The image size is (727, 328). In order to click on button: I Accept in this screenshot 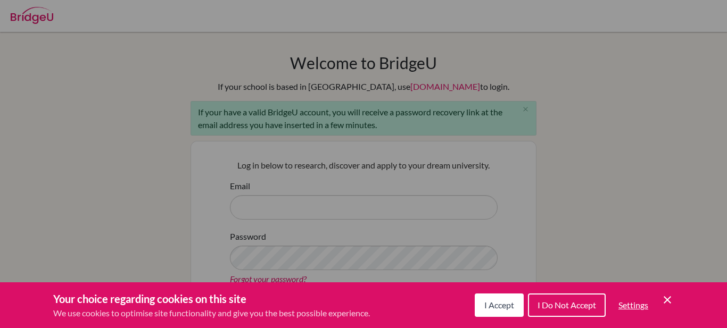, I will do `click(499, 305)`.